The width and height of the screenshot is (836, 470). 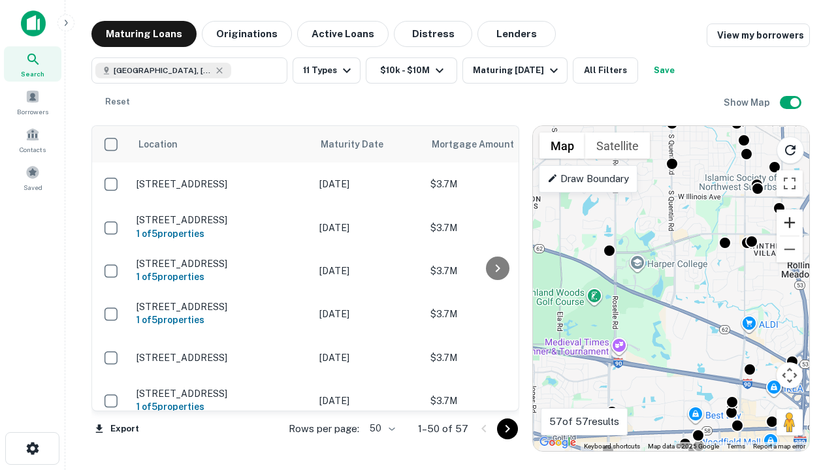 What do you see at coordinates (144, 34) in the screenshot?
I see `button: Maturing Loans` at bounding box center [144, 34].